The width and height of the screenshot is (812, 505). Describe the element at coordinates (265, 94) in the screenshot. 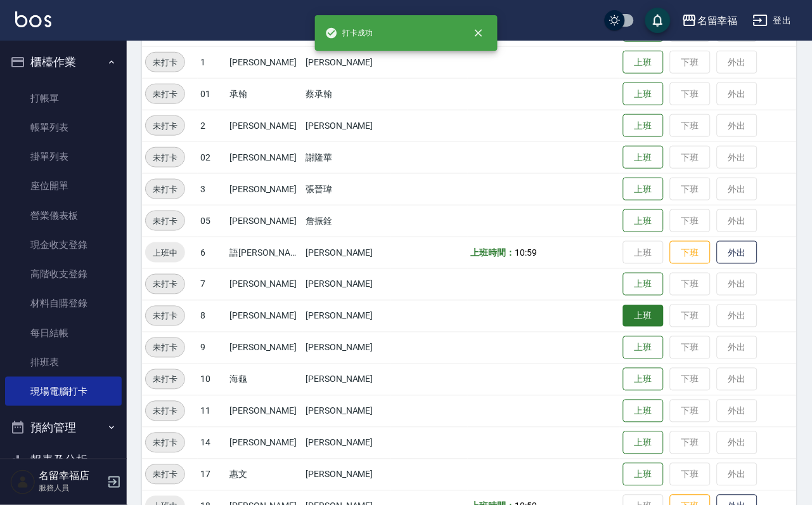

I see `td: 承翰` at that location.